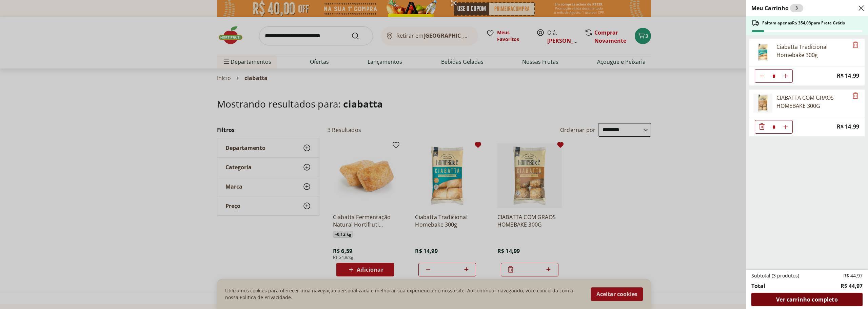 This screenshot has height=309, width=868. What do you see at coordinates (758, 286) in the screenshot?
I see `span: Total` at bounding box center [758, 286].